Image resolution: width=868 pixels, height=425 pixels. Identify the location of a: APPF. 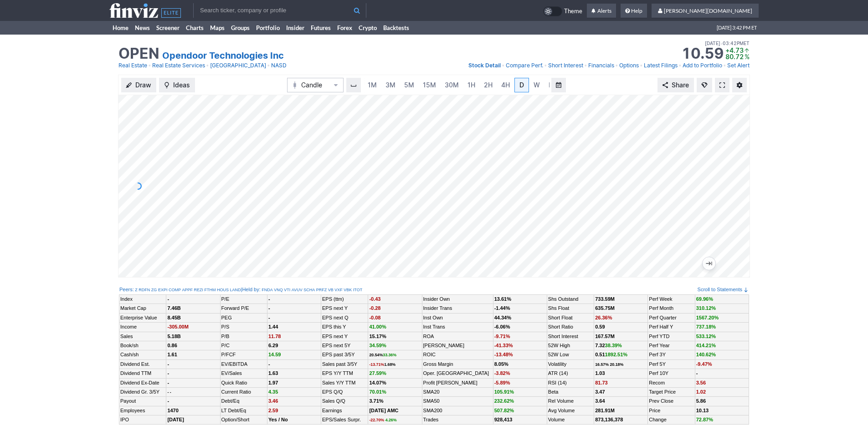
(187, 290).